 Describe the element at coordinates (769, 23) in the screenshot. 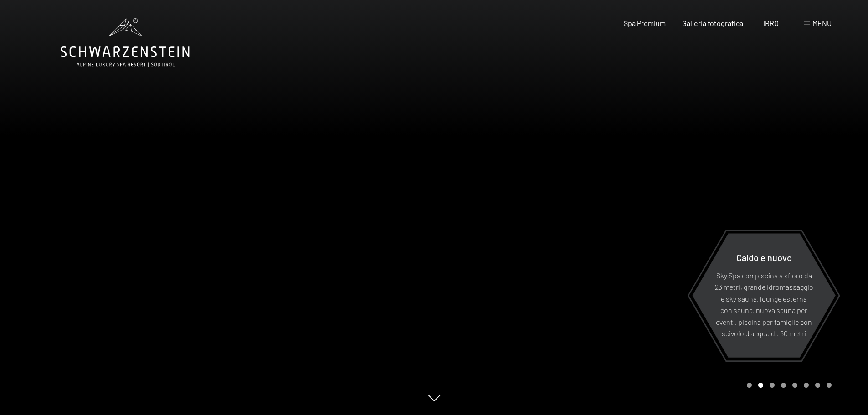

I see `a: LIBRO` at that location.